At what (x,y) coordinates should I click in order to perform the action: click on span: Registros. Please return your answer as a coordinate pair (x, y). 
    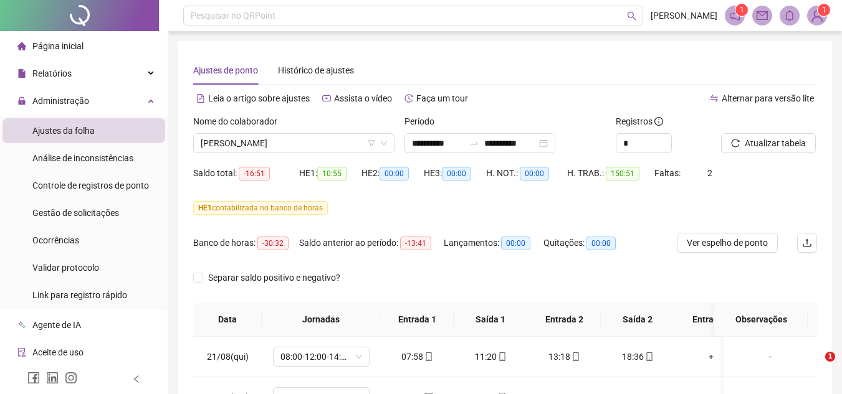
    Looking at the image, I should click on (639, 122).